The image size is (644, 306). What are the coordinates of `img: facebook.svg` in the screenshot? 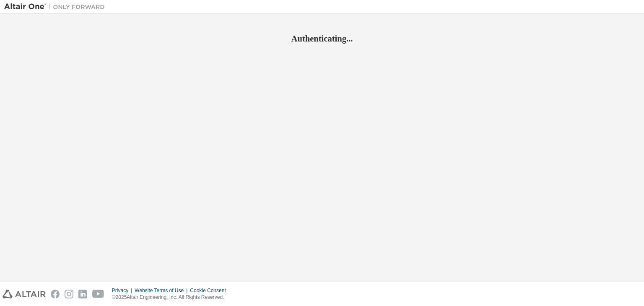 It's located at (55, 294).